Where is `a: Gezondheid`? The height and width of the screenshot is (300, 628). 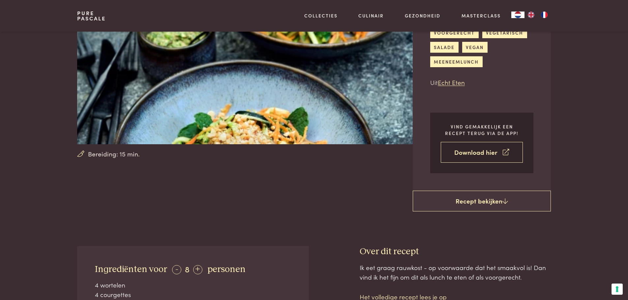 a: Gezondheid is located at coordinates (423, 15).